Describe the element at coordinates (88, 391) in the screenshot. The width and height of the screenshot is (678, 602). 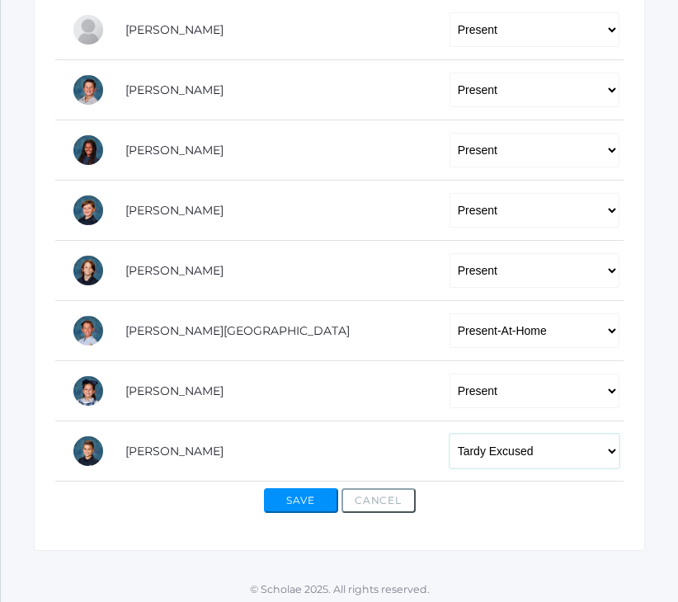
I see `div: Annabelle Yepiskoposyan` at that location.